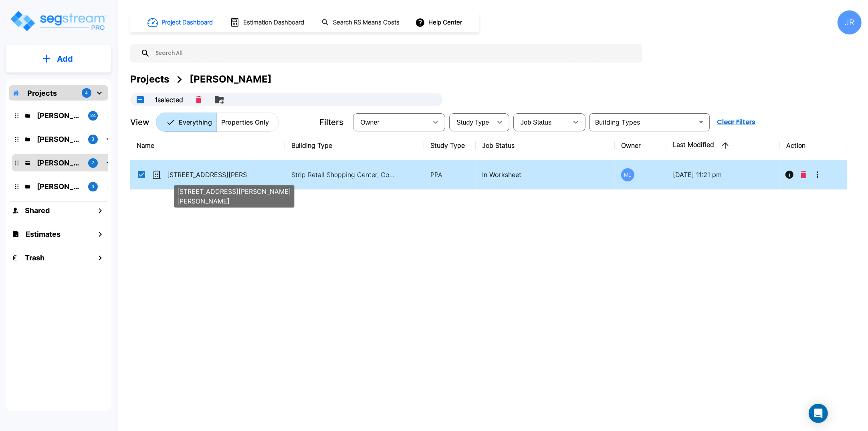 This screenshot has height=431, width=868. I want to click on button: Info, so click(790, 175).